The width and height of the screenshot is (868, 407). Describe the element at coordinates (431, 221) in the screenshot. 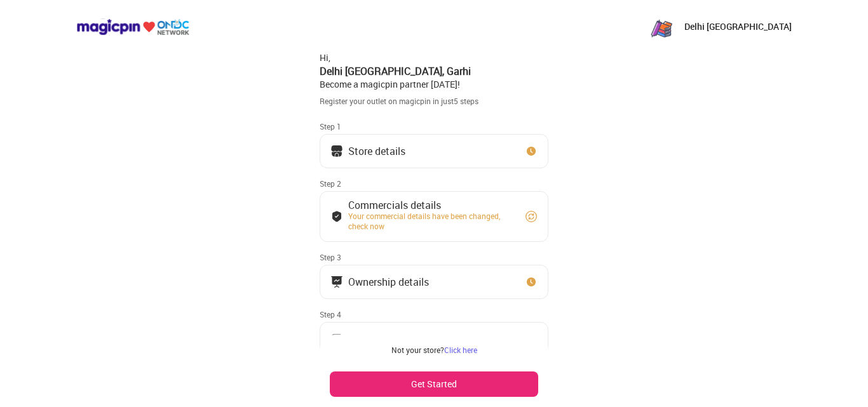

I see `div: Your commercial details have been changed, check now` at that location.